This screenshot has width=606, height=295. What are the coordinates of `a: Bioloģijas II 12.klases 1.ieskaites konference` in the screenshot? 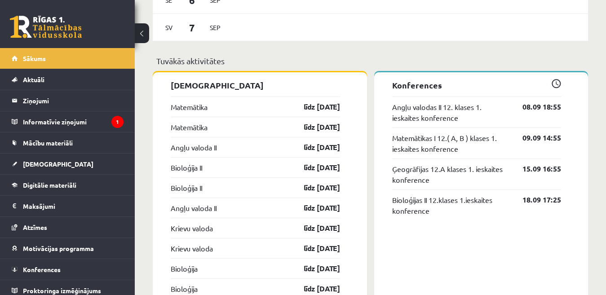 It's located at (450, 205).